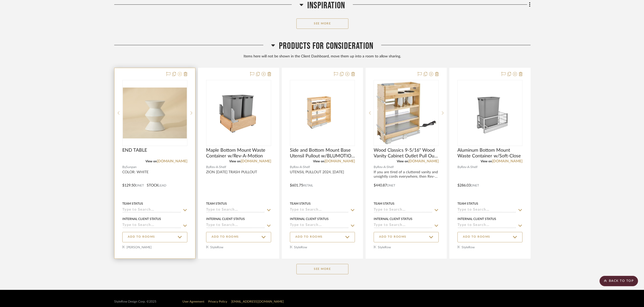  I want to click on a: User Agreement, so click(193, 302).